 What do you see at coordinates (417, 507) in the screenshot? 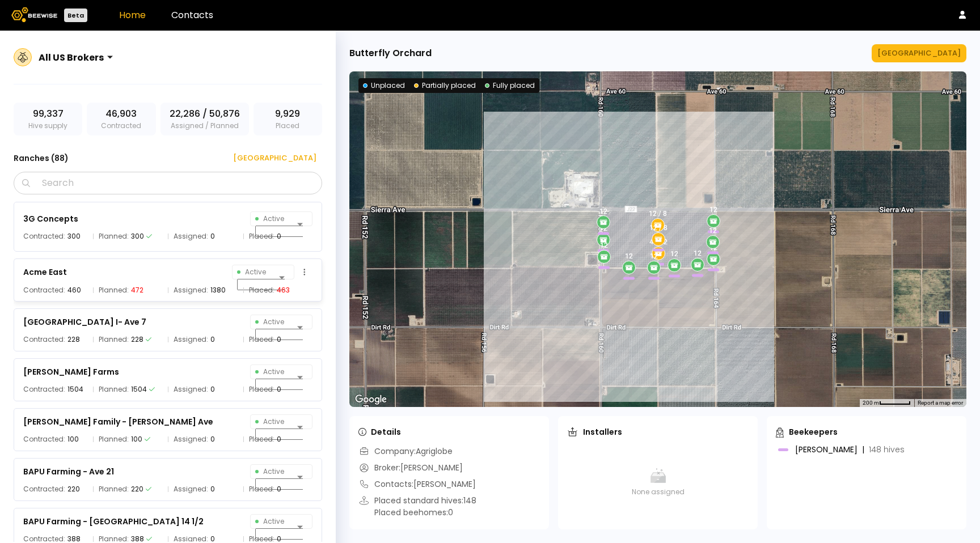
I see `div: Placed standard hives: 148 Placed beehomes: 0` at bounding box center [417, 507].